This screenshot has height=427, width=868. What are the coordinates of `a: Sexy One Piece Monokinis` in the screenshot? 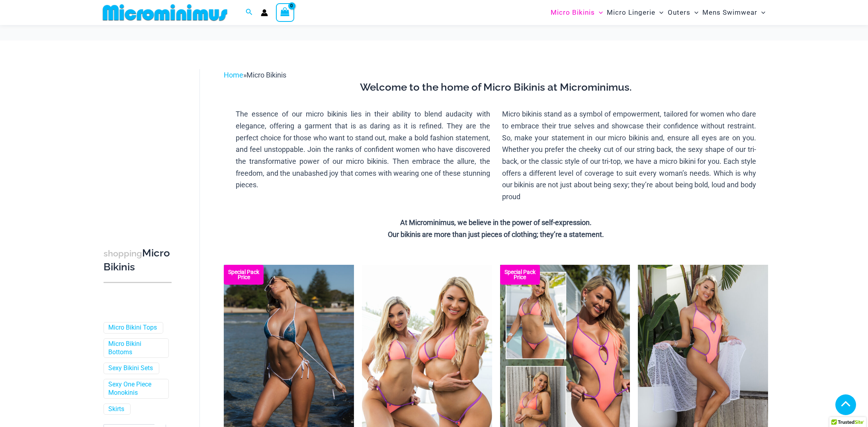 It's located at (135, 389).